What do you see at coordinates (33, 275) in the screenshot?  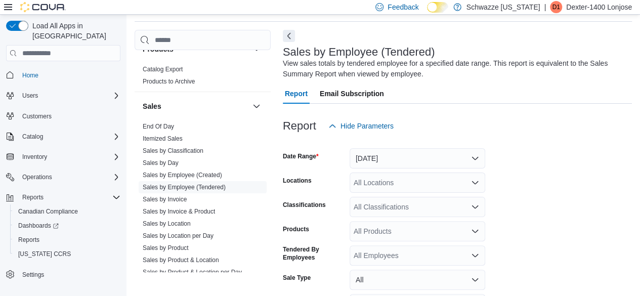 I see `a: Settings` at bounding box center [33, 275].